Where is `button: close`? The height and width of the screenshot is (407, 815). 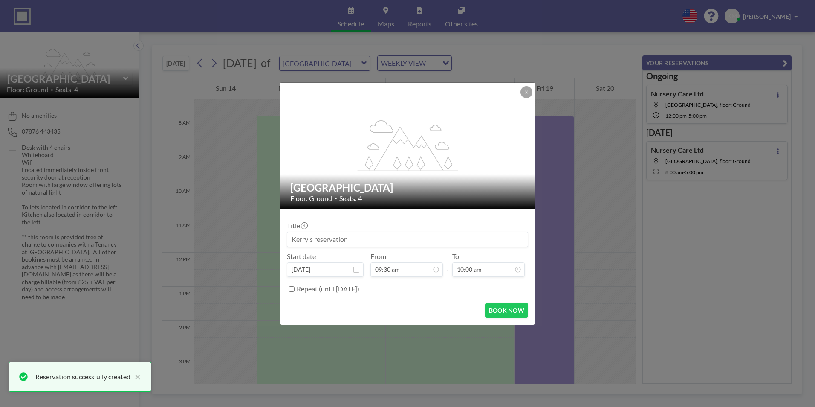
button: close is located at coordinates (136, 377).